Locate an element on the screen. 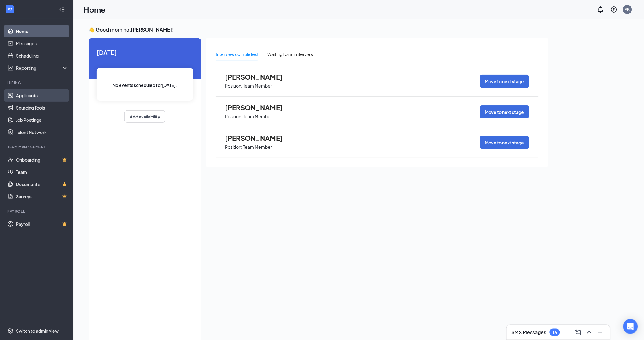 The width and height of the screenshot is (644, 340). a: OnboardingCrown is located at coordinates (42, 160).